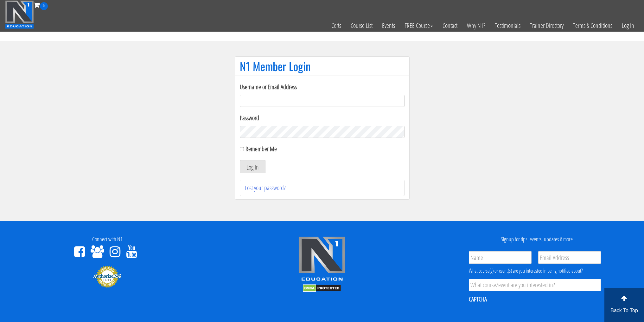  What do you see at coordinates (322, 288) in the screenshot?
I see `img: DMCA.com Protection Status` at bounding box center [322, 288].